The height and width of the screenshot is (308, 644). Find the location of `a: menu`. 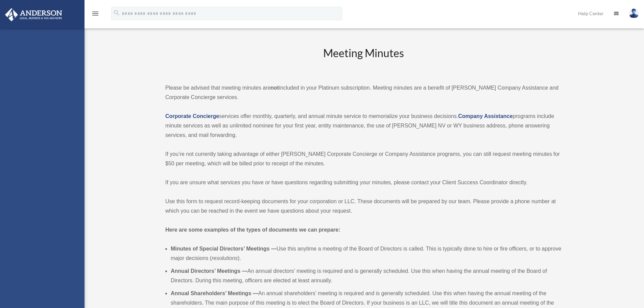

a: menu is located at coordinates (95, 15).